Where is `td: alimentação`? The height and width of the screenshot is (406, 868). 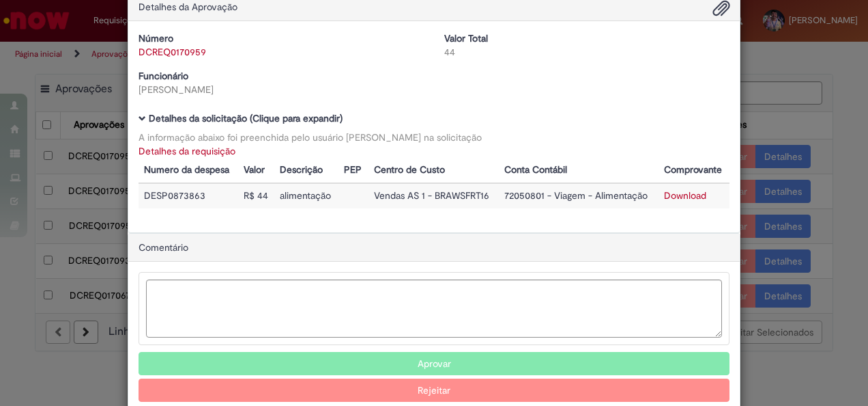 td: alimentação is located at coordinates (306, 195).